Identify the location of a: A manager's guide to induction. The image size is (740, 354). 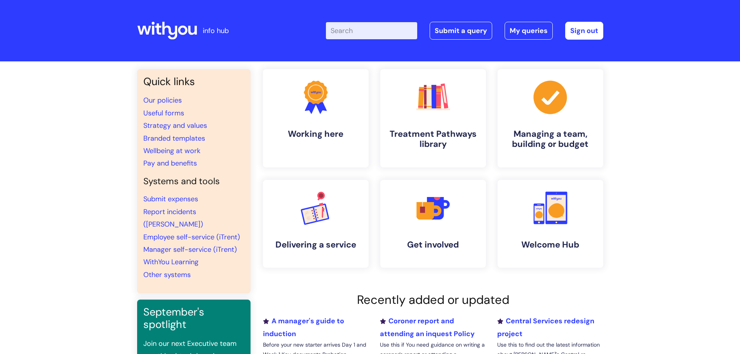
(303, 327).